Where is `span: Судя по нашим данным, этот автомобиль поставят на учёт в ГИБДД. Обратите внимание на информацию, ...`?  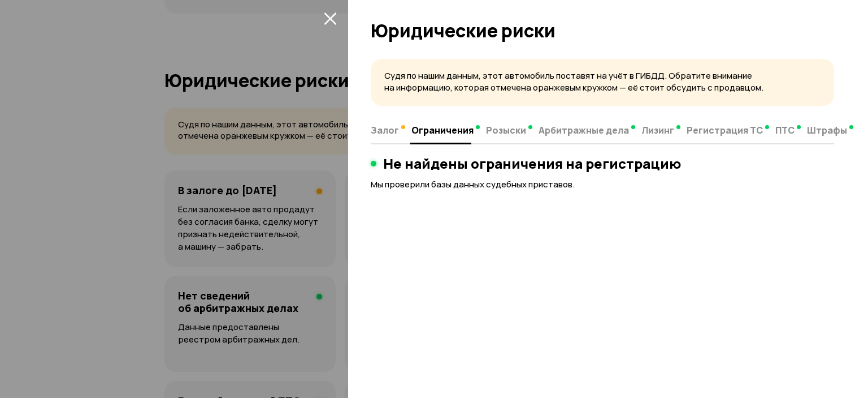
span: Судя по нашим данным, этот автомобиль поставят на учёт в ГИБДД. Обратите внимание на информацию, ... is located at coordinates (574, 81).